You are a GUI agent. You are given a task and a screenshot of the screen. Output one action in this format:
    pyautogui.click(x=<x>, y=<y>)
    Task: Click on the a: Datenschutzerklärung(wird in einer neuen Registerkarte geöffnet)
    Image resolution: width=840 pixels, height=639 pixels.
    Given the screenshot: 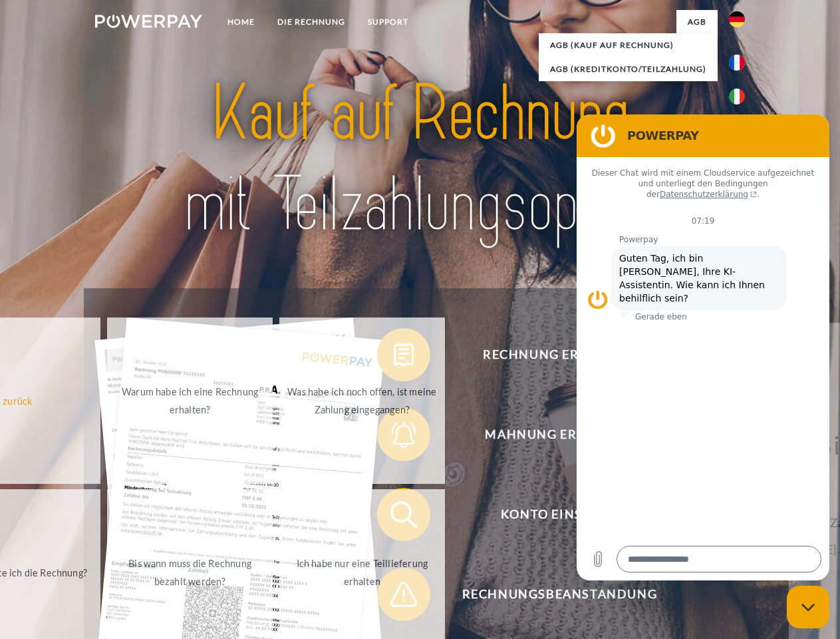 What is the action you would take?
    pyautogui.click(x=131, y=80)
    